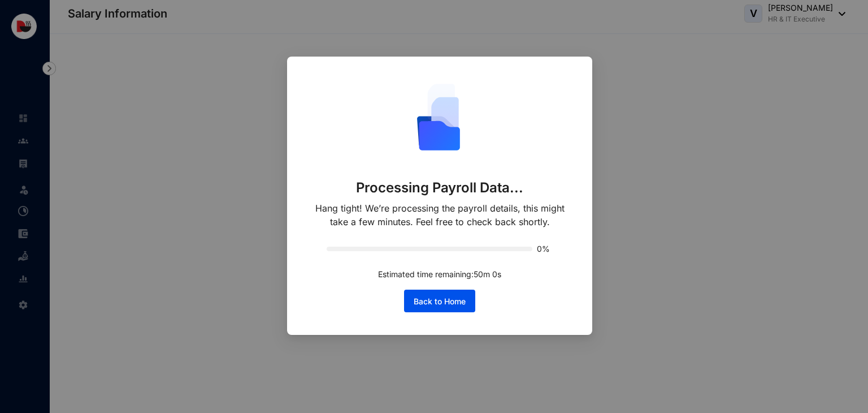  Describe the element at coordinates (544, 249) in the screenshot. I see `span: 0%` at that location.